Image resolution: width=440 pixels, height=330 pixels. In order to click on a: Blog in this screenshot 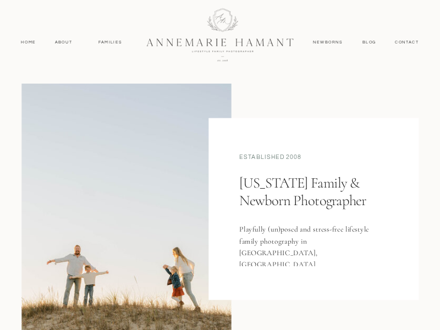, I will do `click(369, 42)`.